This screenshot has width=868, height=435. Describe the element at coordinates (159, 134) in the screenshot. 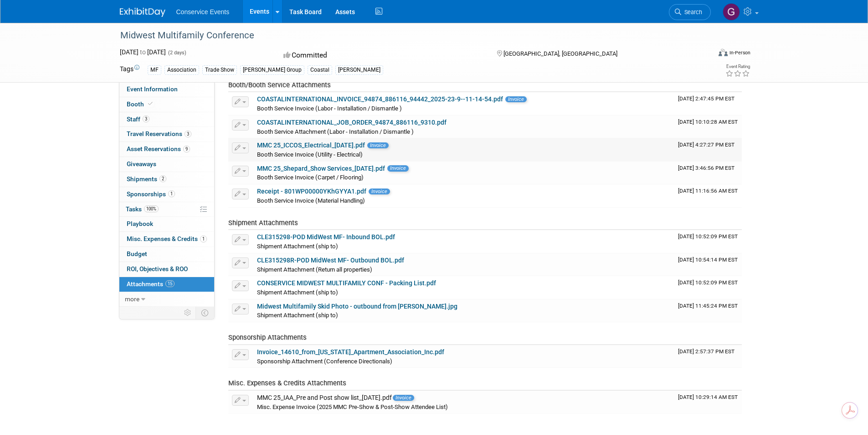

I see `span: Travel Reservations` at that location.